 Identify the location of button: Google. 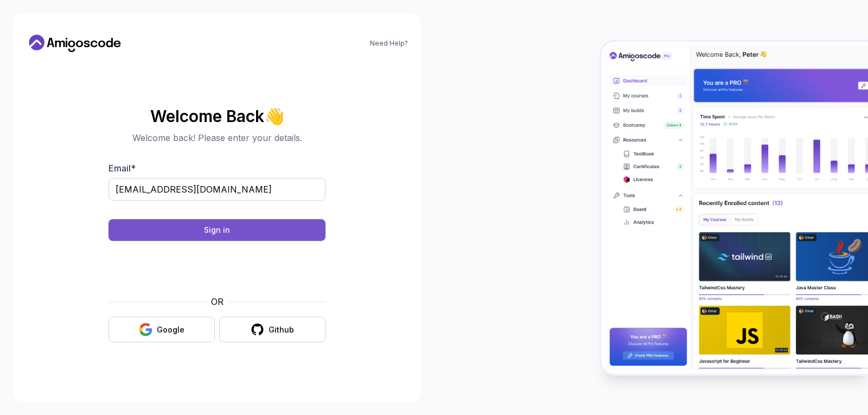
(161, 330).